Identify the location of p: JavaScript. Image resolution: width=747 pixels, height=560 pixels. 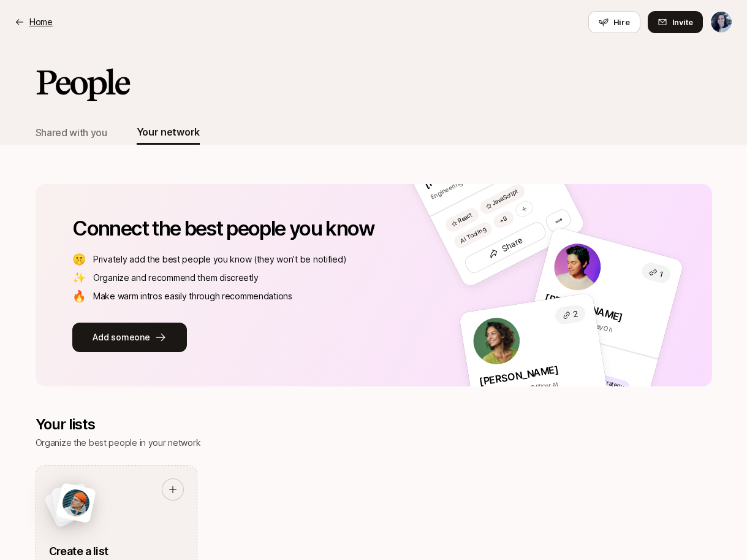
(505, 197).